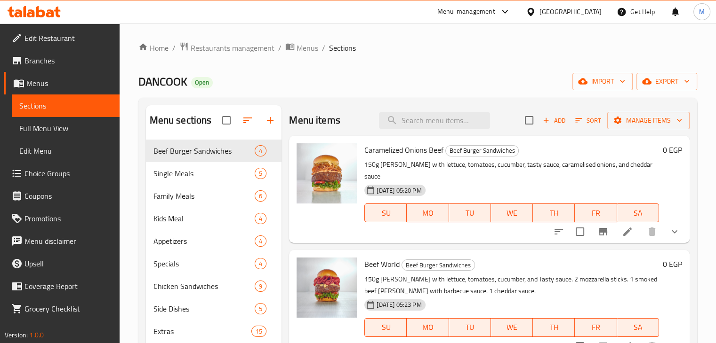  What do you see at coordinates (580, 232) in the screenshot?
I see `span: Select to update` at bounding box center [580, 232].